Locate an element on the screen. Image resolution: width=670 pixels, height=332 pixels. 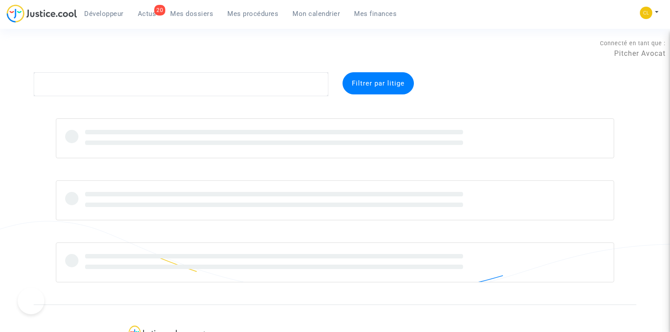
span: Connecté en tant que : is located at coordinates (632, 43).